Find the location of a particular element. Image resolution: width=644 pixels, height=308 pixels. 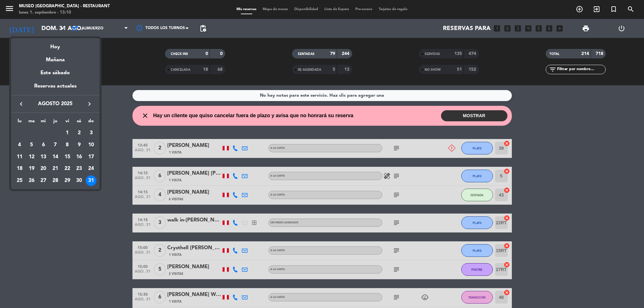

button: keyboard_arrow_right is located at coordinates (90, 104).